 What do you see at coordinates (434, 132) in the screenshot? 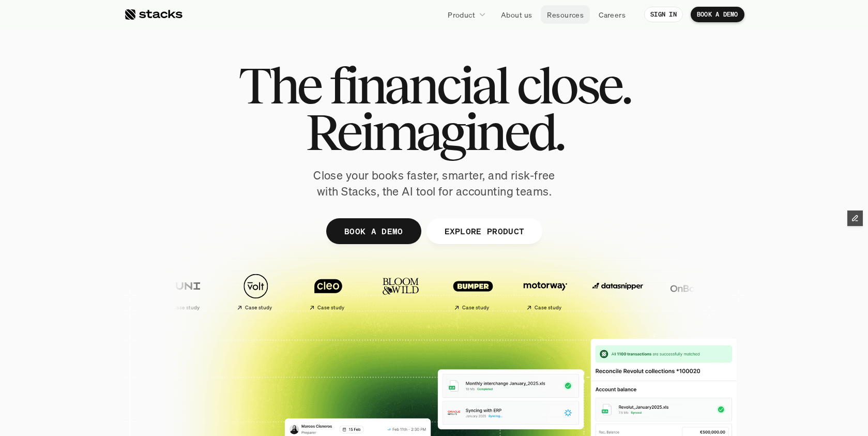
I see `span: Reimagined.` at bounding box center [434, 132].